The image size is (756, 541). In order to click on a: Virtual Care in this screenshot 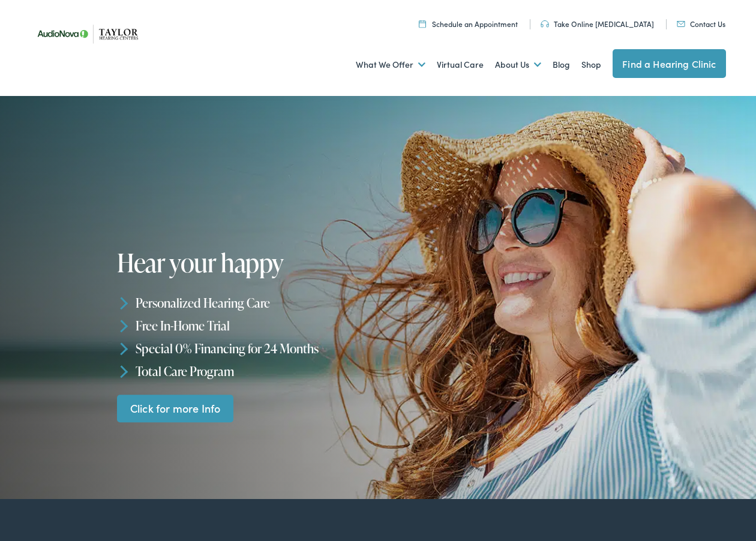, I will do `click(460, 64)`.